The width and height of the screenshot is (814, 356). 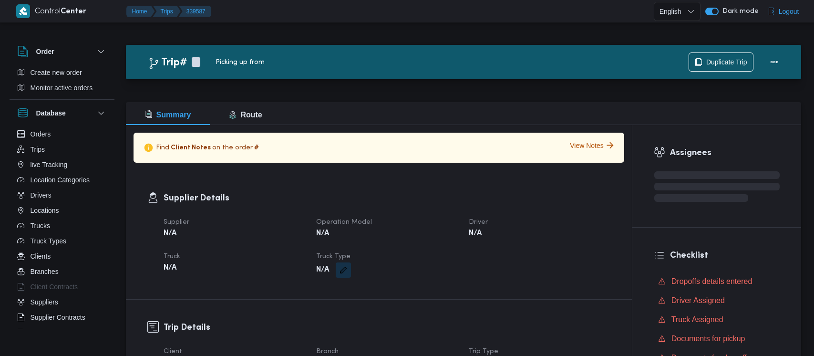 What do you see at coordinates (387, 198) in the screenshot?
I see `h3: Supplier Details` at bounding box center [387, 198].